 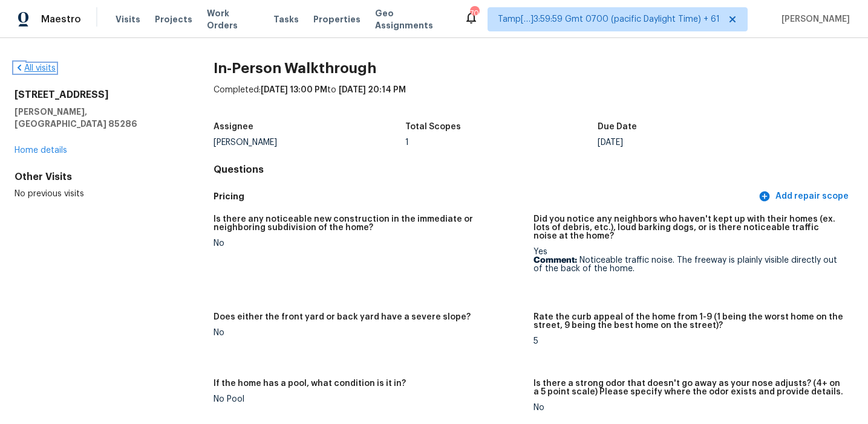 I want to click on div: 1, so click(x=501, y=143).